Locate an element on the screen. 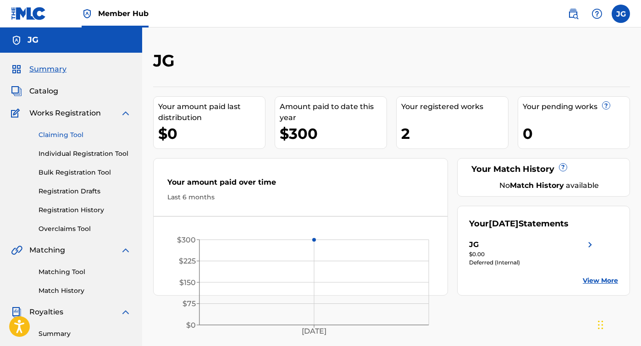  div: Your Match History is located at coordinates (544, 169).